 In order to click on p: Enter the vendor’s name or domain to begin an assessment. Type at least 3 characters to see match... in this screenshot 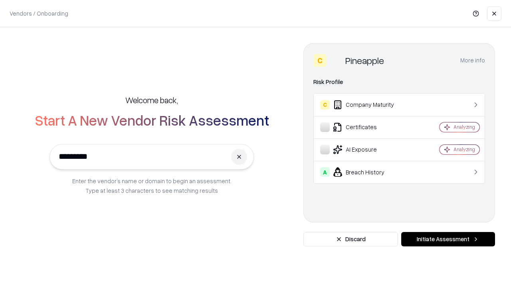, I will do `click(152, 185)`.